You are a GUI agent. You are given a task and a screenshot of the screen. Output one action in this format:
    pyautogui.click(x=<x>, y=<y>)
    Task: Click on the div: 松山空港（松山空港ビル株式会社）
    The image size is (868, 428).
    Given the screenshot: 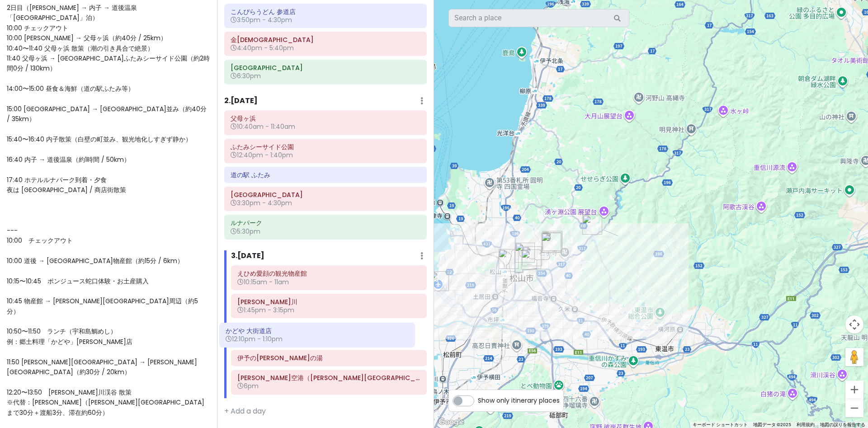 What is the action you would take?
    pyautogui.click(x=439, y=281)
    